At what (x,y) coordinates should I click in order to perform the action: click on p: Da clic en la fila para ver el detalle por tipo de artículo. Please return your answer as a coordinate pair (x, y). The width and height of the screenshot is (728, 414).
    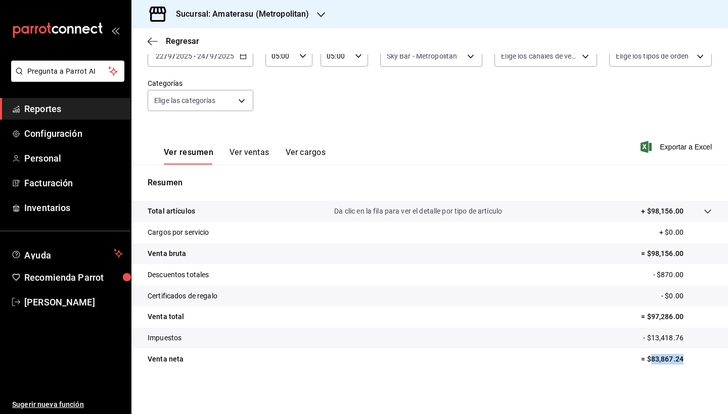
    Looking at the image, I should click on (418, 211).